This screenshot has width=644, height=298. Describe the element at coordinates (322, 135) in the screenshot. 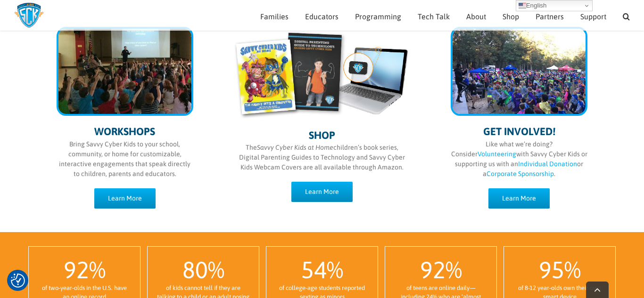

I see `span: SHOP` at that location.